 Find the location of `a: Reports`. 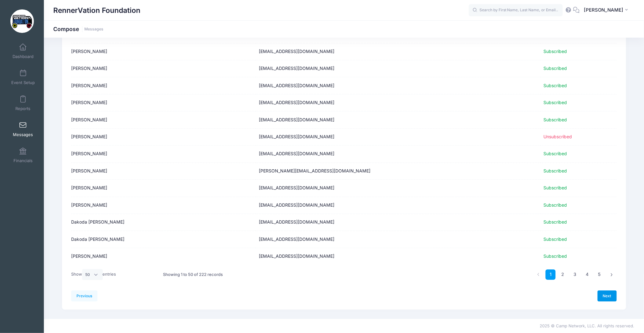

a: Reports is located at coordinates (23, 103).